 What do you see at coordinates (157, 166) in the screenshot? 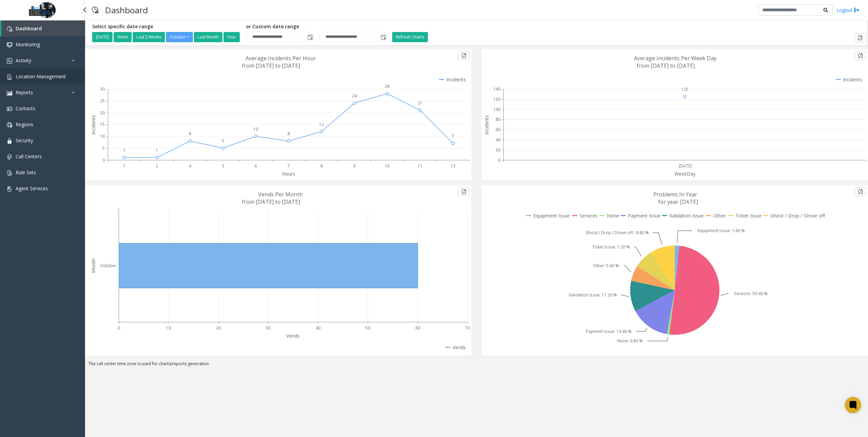
I see `text: 2` at bounding box center [157, 166].